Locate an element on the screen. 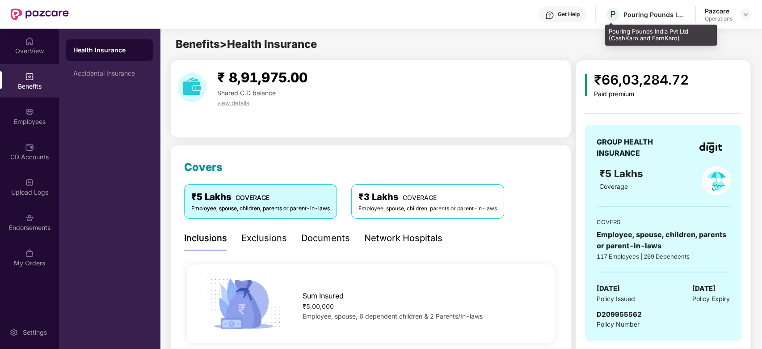  div: GROUP HEALTH INSURANCE is located at coordinates (636, 148).